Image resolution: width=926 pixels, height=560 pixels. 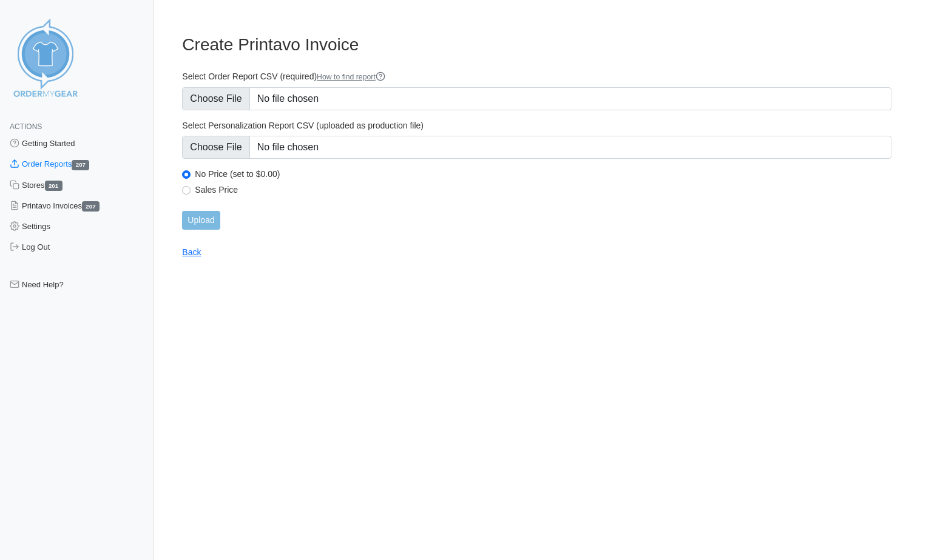 What do you see at coordinates (536, 125) in the screenshot?
I see `label: Select Personalization Report CSV (uploaded as production file)` at bounding box center [536, 125].